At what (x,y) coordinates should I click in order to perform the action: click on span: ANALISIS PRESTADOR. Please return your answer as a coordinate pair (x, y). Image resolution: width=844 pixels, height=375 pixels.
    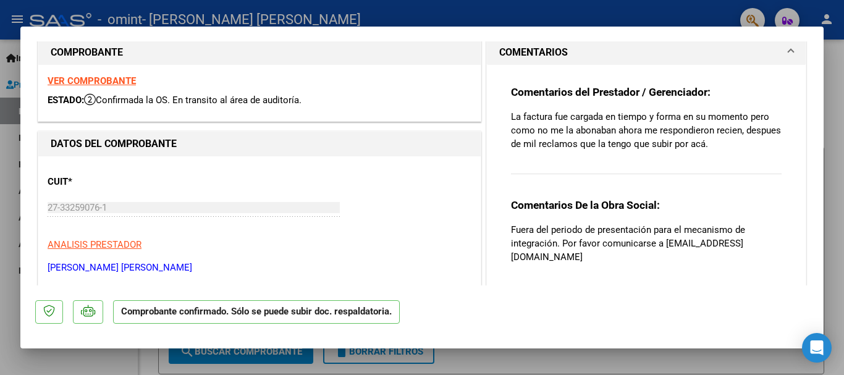
    Looking at the image, I should click on (95, 245).